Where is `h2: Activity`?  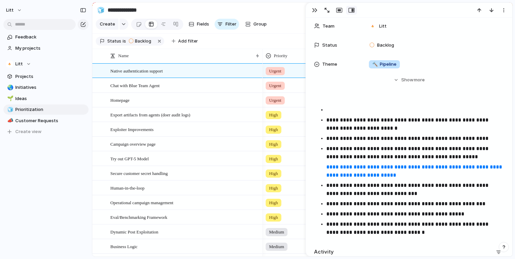 h2: Activity is located at coordinates (324, 252).